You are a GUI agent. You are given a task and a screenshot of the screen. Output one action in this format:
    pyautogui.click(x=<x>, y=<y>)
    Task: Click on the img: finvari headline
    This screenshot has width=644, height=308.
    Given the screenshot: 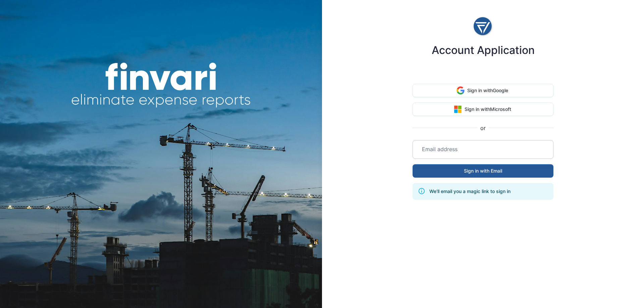 What is the action you would take?
    pyautogui.click(x=161, y=86)
    